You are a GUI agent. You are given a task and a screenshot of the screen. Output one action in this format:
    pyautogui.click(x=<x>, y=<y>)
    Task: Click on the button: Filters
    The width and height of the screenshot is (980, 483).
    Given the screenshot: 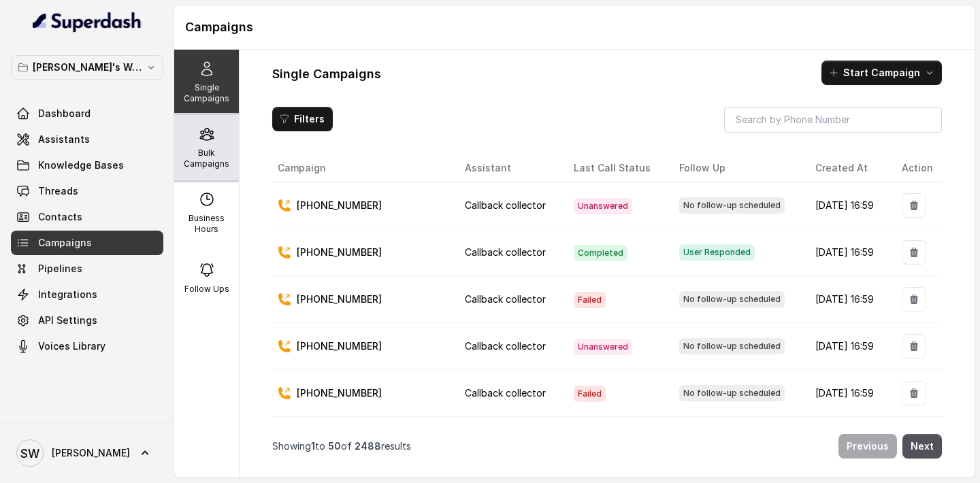 What is the action you would take?
    pyautogui.click(x=303, y=119)
    